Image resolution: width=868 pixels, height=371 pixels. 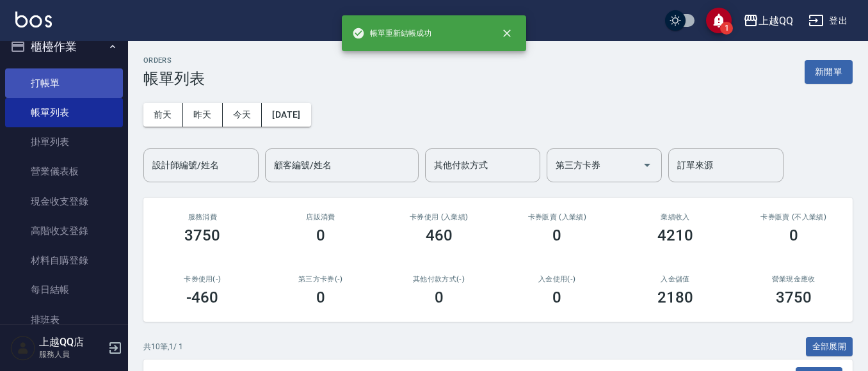 I want to click on h2: 卡券販賣 (入業績), so click(x=557, y=217).